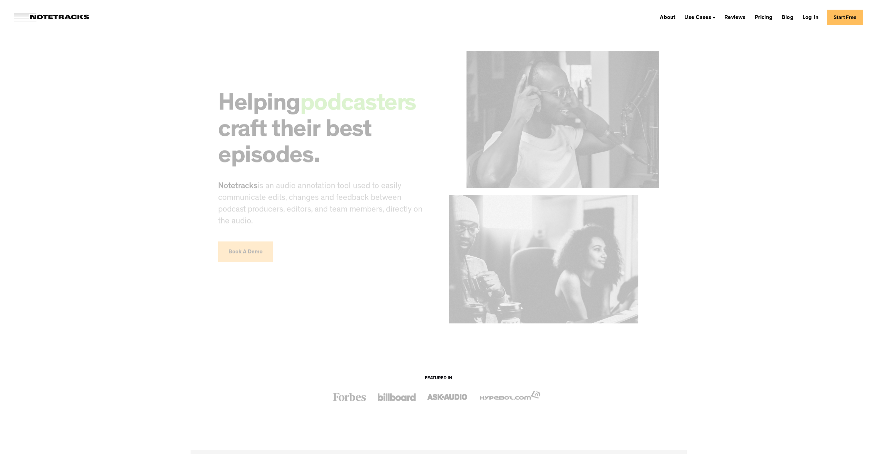 The height and width of the screenshot is (454, 877). I want to click on img: Ask Audio logo, so click(447, 397).